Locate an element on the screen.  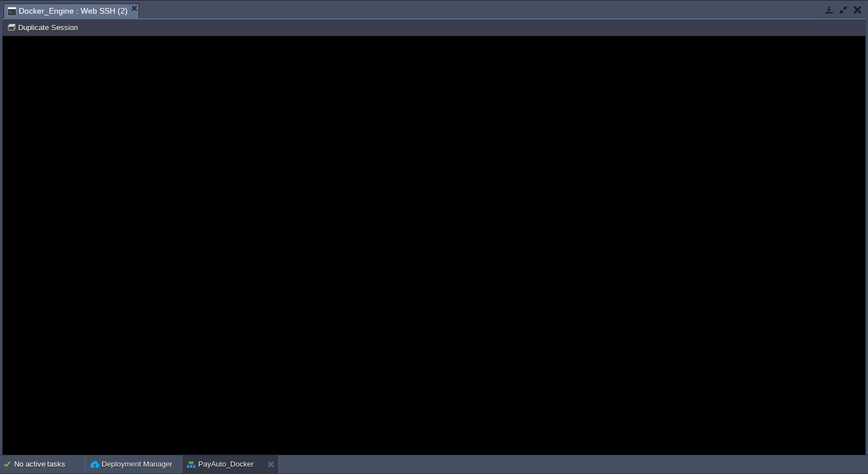
button: PayAuto_Docker is located at coordinates (220, 465).